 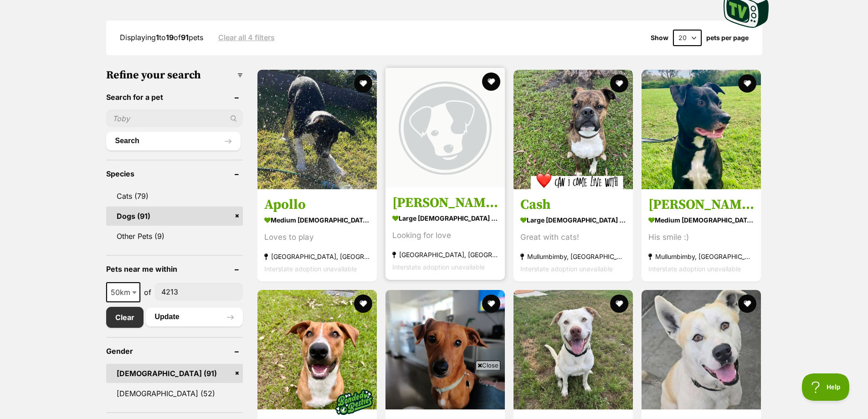 What do you see at coordinates (573, 350) in the screenshot?
I see `img: Knox - Labrador Retriever Dog` at bounding box center [573, 350].